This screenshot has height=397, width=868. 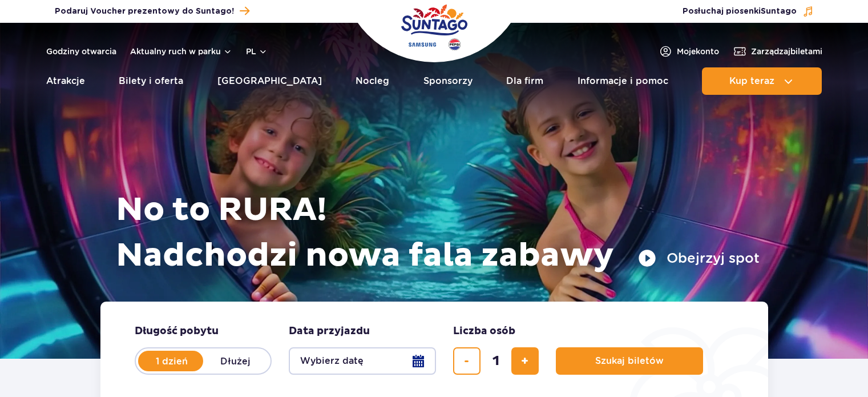 What do you see at coordinates (622, 81) in the screenshot?
I see `a: Informacje i pomoc` at bounding box center [622, 81].